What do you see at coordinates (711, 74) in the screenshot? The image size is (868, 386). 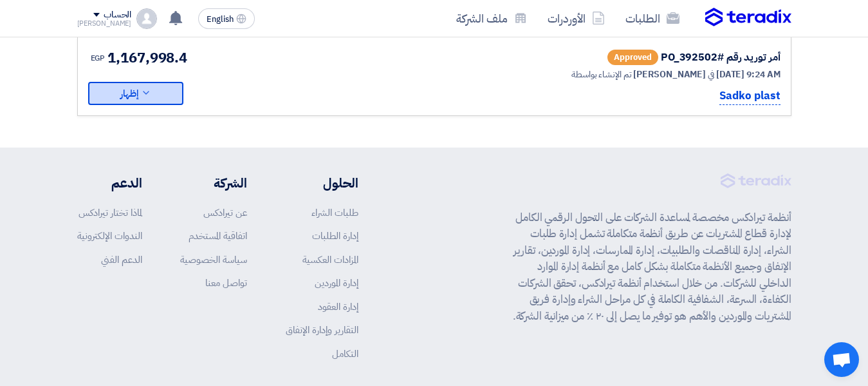 I see `span: في` at bounding box center [711, 74].